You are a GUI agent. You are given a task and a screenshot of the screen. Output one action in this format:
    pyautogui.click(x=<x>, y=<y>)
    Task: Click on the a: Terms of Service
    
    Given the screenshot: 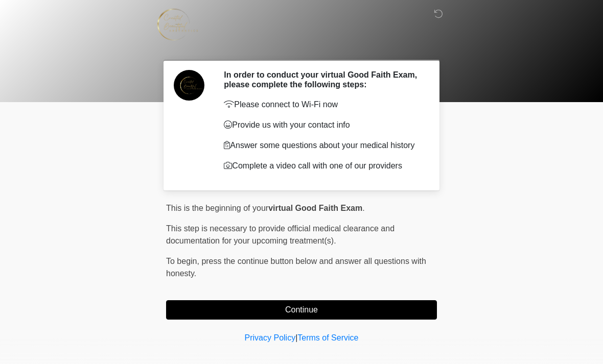 What is the action you would take?
    pyautogui.click(x=327, y=337)
    